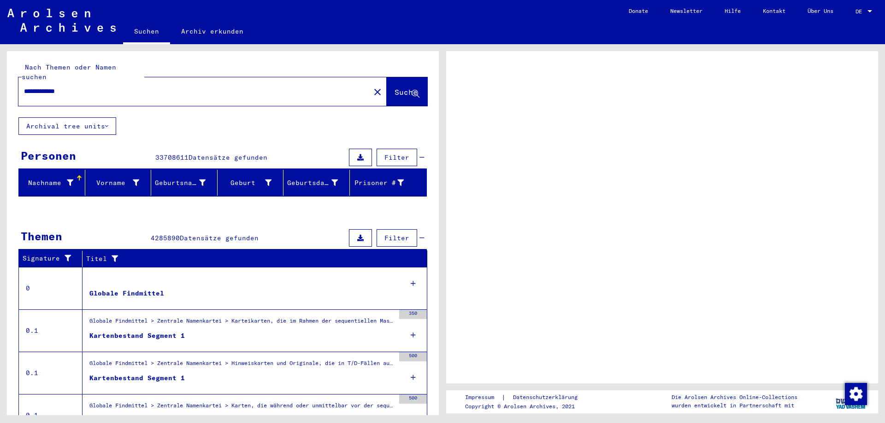 This screenshot has height=423, width=885. What do you see at coordinates (52, 183) in the screenshot?
I see `mat-header-cell: Nachname` at bounding box center [52, 183].